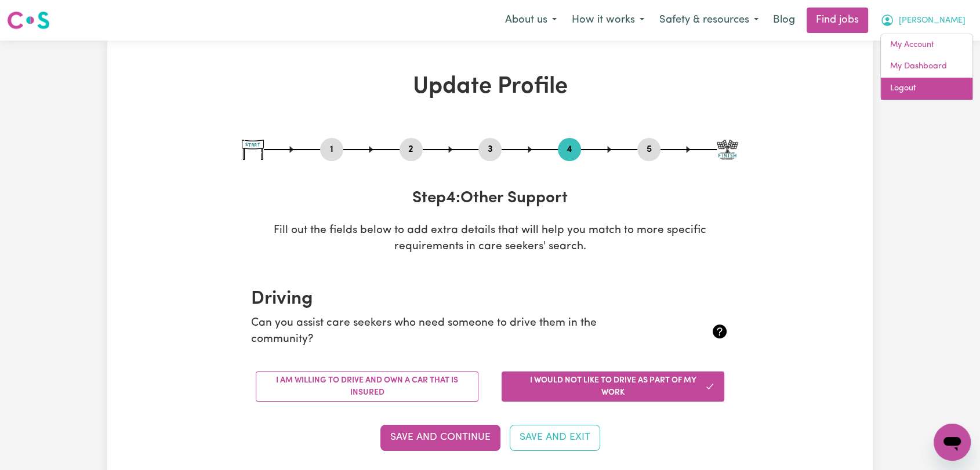 Image resolution: width=980 pixels, height=470 pixels. I want to click on button: Go to step 1, so click(332, 150).